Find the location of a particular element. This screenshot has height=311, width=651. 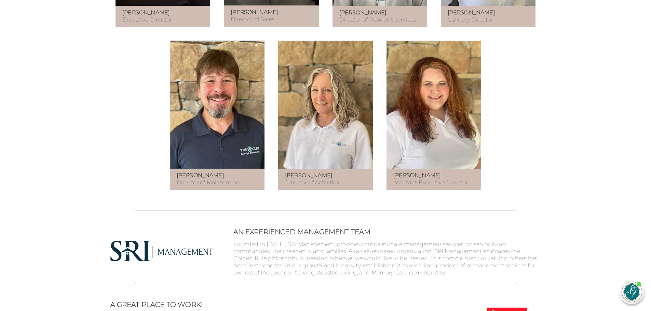

p: Executive Director is located at coordinates (163, 16).